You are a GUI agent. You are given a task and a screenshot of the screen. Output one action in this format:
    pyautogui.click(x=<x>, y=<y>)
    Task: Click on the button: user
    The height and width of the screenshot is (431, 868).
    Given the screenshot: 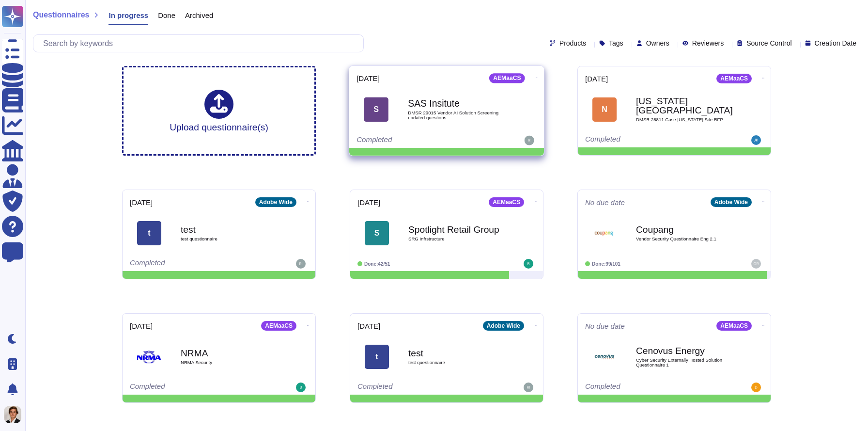 What is the action you would take?
    pyautogui.click(x=15, y=414)
    